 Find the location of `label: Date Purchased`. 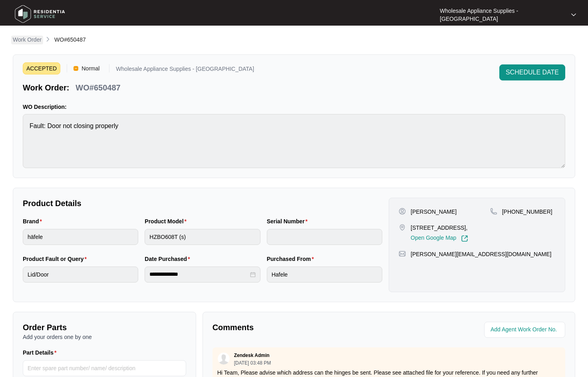

label: Date Purchased is located at coordinates (168, 259).